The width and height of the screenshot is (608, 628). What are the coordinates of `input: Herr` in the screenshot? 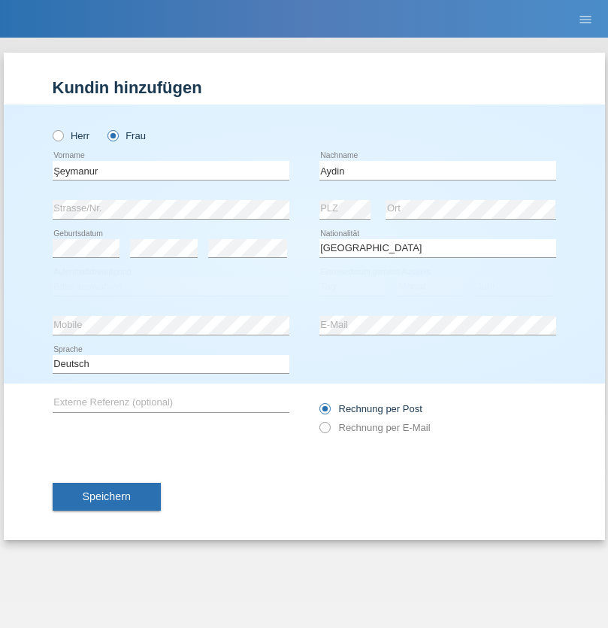 It's located at (57, 135).